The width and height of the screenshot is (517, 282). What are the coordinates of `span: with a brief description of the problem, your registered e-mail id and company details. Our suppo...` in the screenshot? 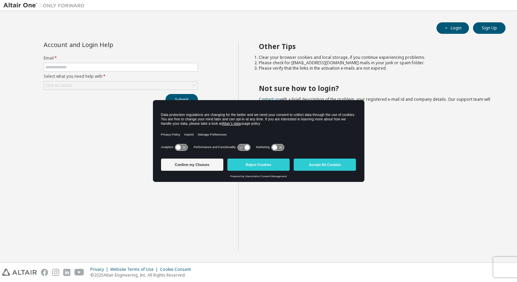 It's located at (375, 102).